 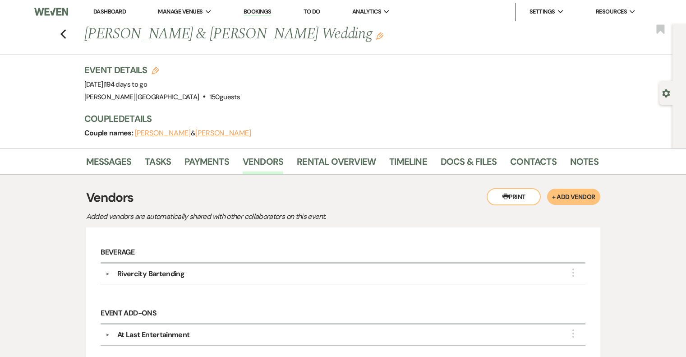 What do you see at coordinates (244, 216) in the screenshot?
I see `p: Added vendors are automatically shared with other collaborators on this event.` at bounding box center [244, 216].